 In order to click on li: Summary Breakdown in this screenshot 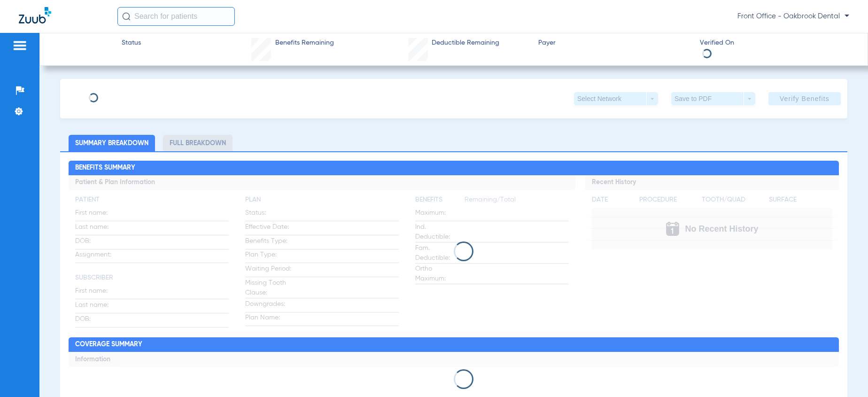, I will do `click(112, 143)`.